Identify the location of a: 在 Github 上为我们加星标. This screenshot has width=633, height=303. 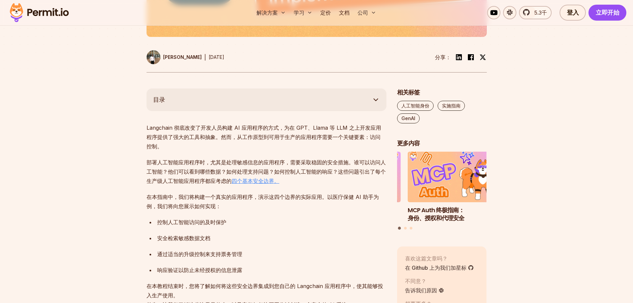
(439, 267).